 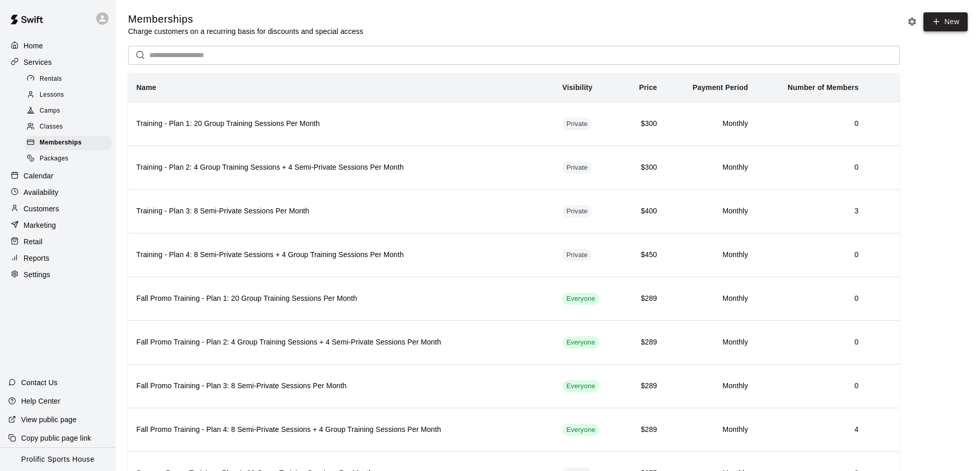 I want to click on b: Number of Members, so click(x=824, y=87).